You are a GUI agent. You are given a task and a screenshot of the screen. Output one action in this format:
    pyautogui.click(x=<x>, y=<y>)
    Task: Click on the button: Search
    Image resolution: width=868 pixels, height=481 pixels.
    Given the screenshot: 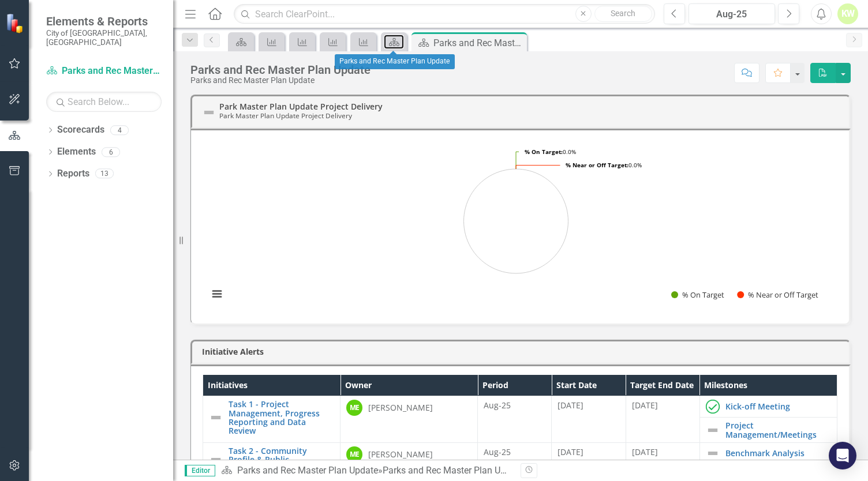 What is the action you would take?
    pyautogui.click(x=624, y=14)
    